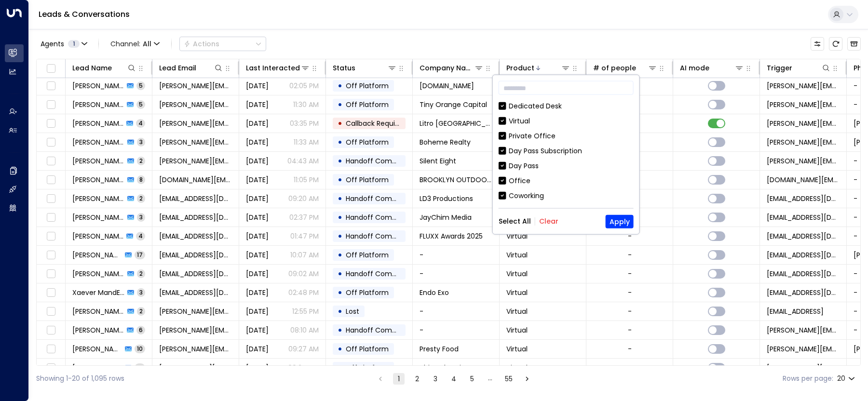  I want to click on span: Gregory Ruderman, so click(99, 312).